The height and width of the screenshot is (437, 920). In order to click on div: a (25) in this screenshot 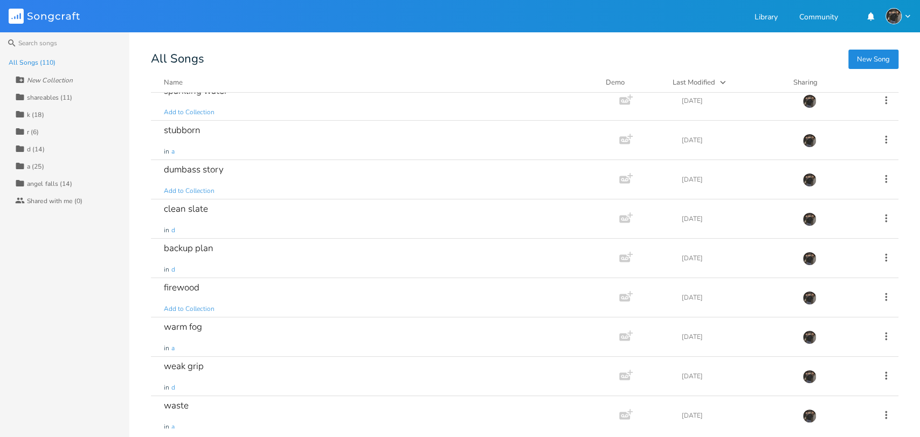, I will do `click(36, 167)`.